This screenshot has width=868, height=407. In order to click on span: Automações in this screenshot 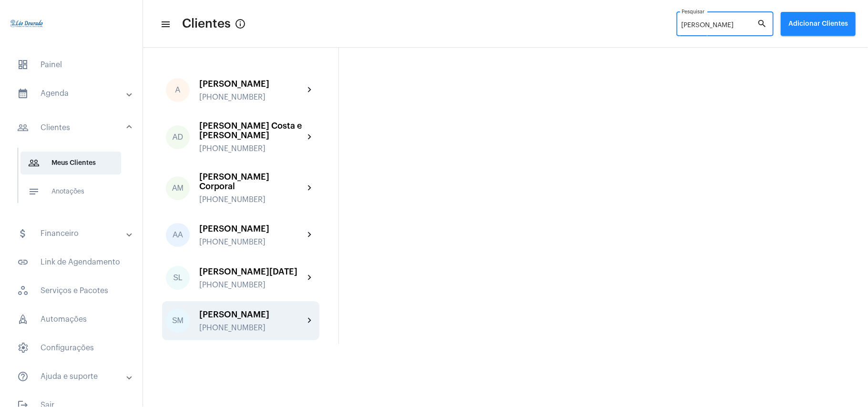, I will do `click(71, 319)`.